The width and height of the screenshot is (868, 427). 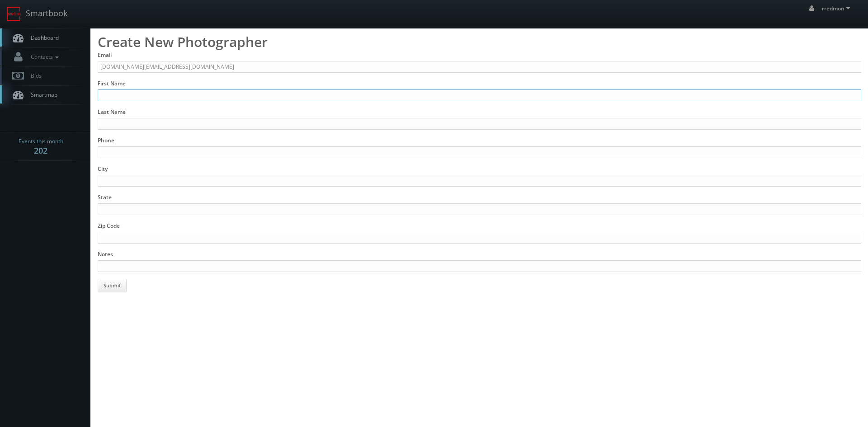 What do you see at coordinates (103, 168) in the screenshot?
I see `label: City` at bounding box center [103, 168].